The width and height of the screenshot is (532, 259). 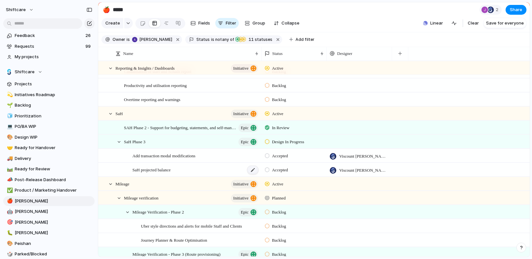 What do you see at coordinates (54, 126) in the screenshot?
I see `span: PO/BA WIP` at bounding box center [54, 126].